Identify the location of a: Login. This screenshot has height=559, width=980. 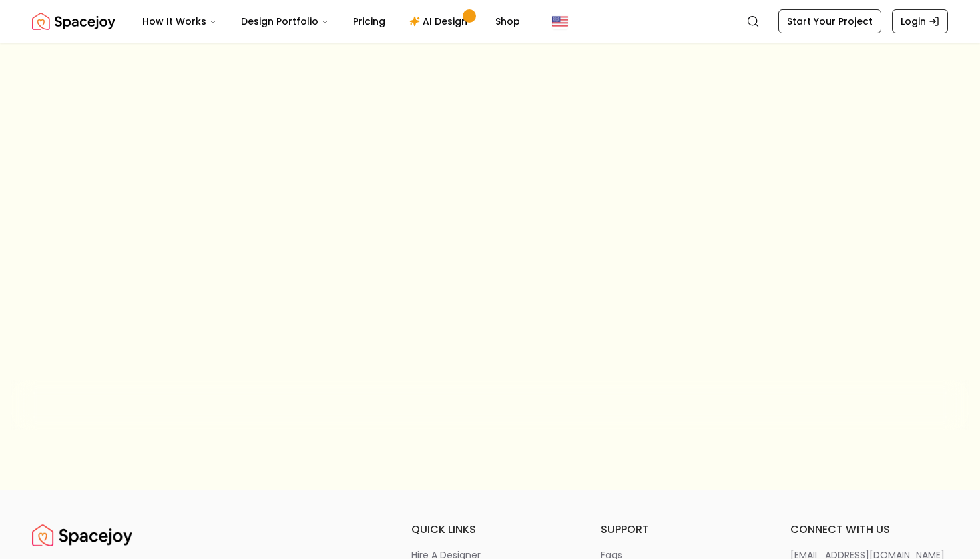
(920, 22).